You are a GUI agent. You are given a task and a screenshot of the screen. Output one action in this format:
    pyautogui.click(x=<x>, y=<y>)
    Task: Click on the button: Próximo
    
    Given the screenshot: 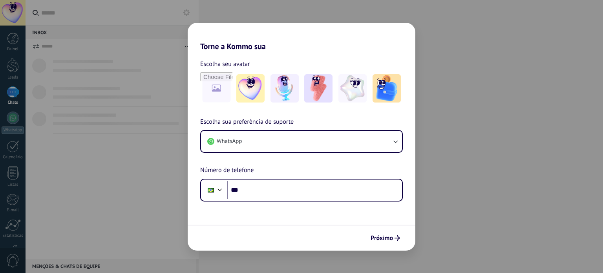 What is the action you would take?
    pyautogui.click(x=385, y=238)
    